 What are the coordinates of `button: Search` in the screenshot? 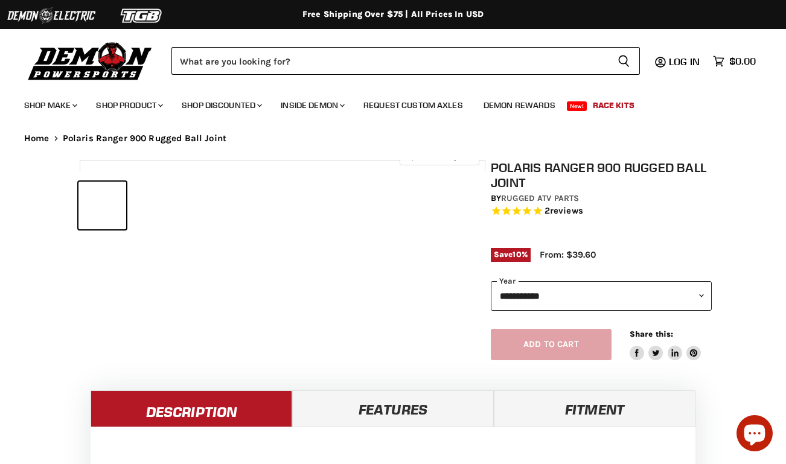 It's located at (623, 61).